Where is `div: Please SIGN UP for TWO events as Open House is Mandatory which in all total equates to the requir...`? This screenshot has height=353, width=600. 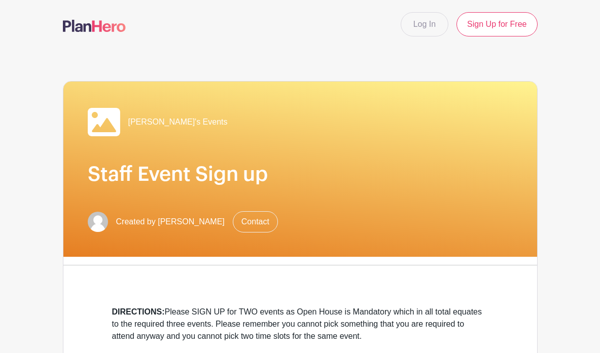 div: Please SIGN UP for TWO events as Open House is Mandatory which in all total equates to the requir... is located at coordinates (300, 324).